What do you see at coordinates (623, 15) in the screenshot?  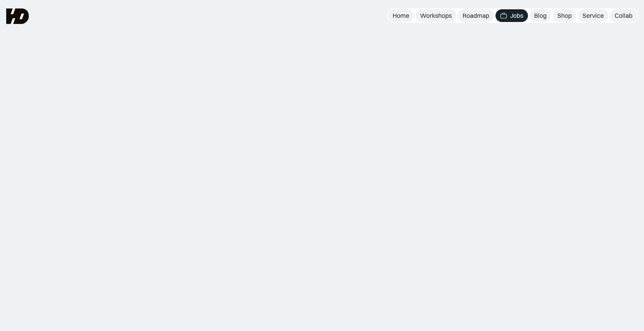 I see `a: Collab` at bounding box center [623, 15].